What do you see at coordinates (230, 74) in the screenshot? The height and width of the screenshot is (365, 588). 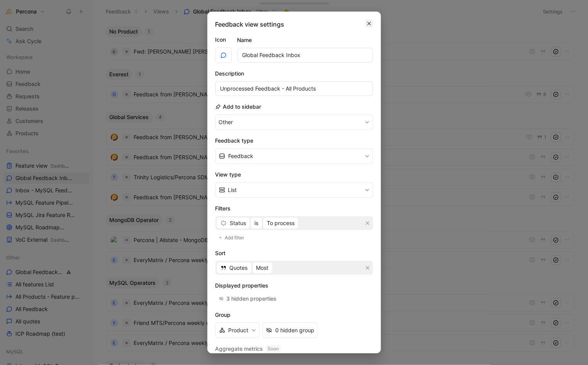 I see `h2: Description` at bounding box center [230, 74].